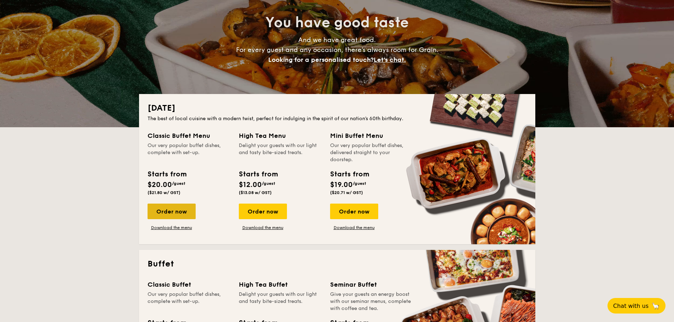  What do you see at coordinates (337, 50) in the screenshot?
I see `span: And we have great food. For every guest and any occasion, there’s always room for Grain.` at bounding box center [337, 50].